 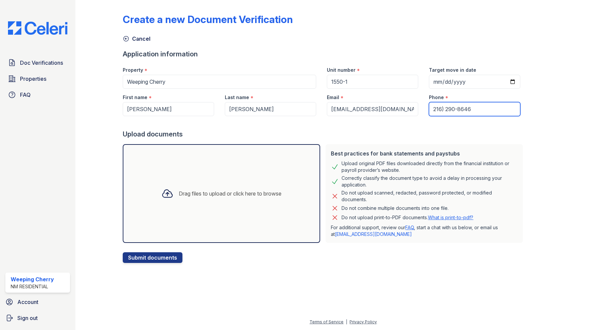 I want to click on button: Sign out, so click(x=38, y=318).